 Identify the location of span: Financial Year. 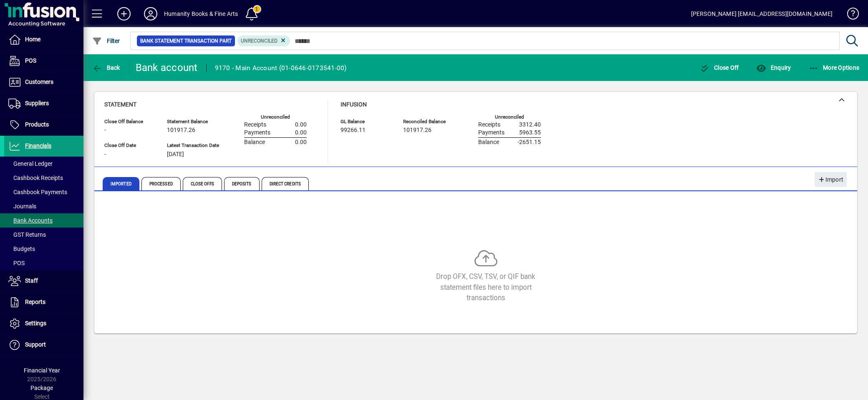
(42, 370).